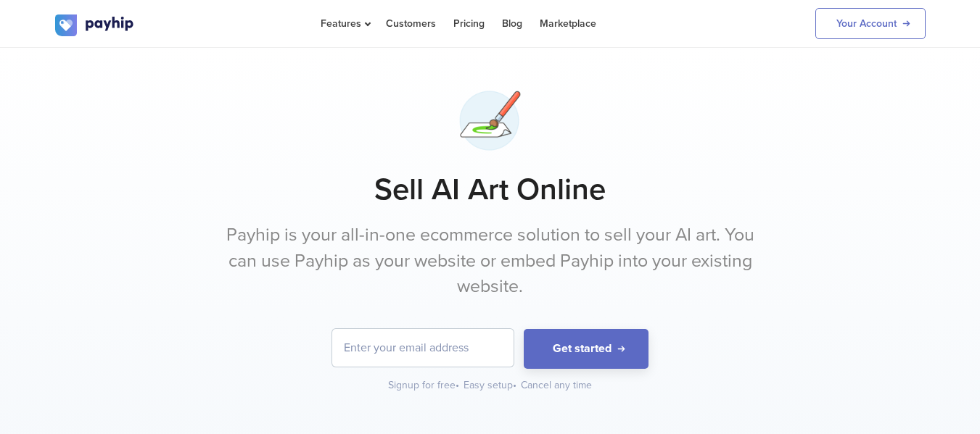 The width and height of the screenshot is (980, 434). I want to click on a: Your Account, so click(870, 23).